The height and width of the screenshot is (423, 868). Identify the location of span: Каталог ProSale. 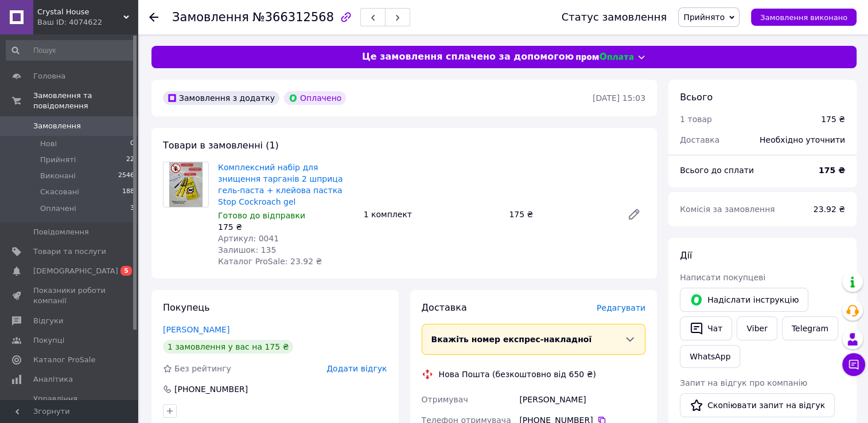
(64, 360).